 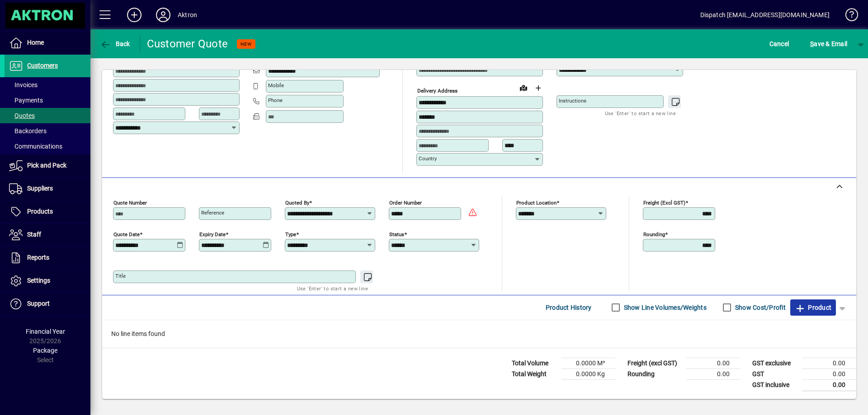 I want to click on mat-label: Quote date, so click(x=127, y=234).